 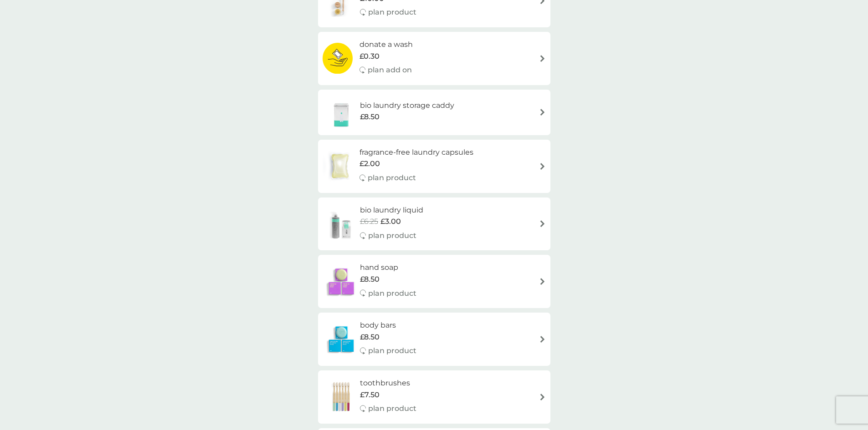 What do you see at coordinates (388, 268) in the screenshot?
I see `h6: hand soap` at bounding box center [388, 268].